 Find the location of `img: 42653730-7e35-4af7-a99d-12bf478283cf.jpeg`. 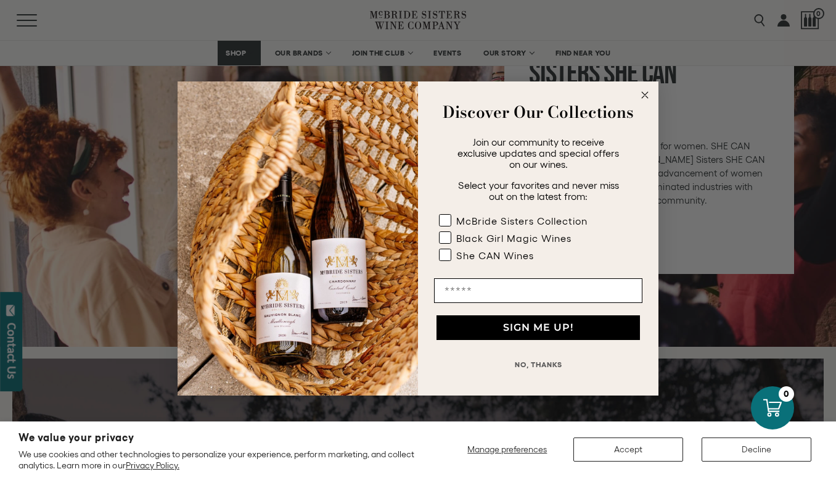

img: 42653730-7e35-4af7-a99d-12bf478283cf.jpeg is located at coordinates (298, 238).